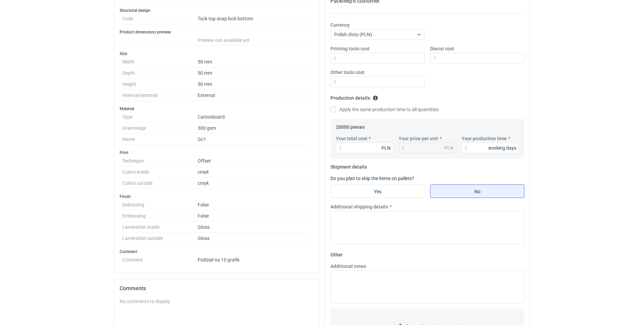 This screenshot has width=644, height=325. I want to click on dt: Code, so click(160, 19).